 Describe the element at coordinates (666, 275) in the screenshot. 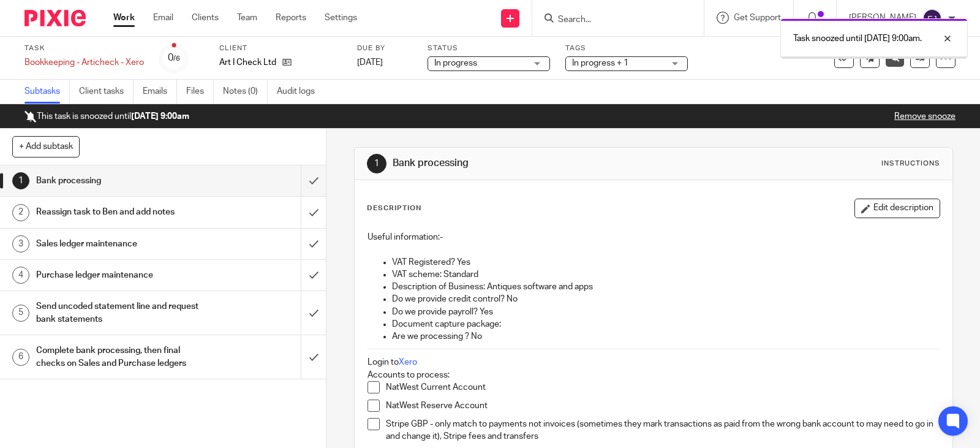

I see `p: VAT scheme: Standard` at that location.